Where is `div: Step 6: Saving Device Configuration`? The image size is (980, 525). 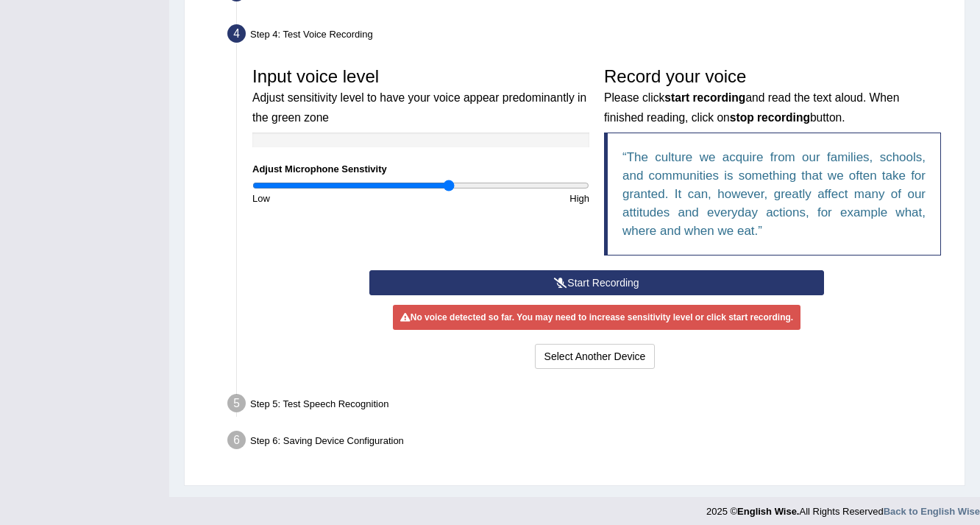
div: Step 6: Saving Device Configuration is located at coordinates (589, 442).